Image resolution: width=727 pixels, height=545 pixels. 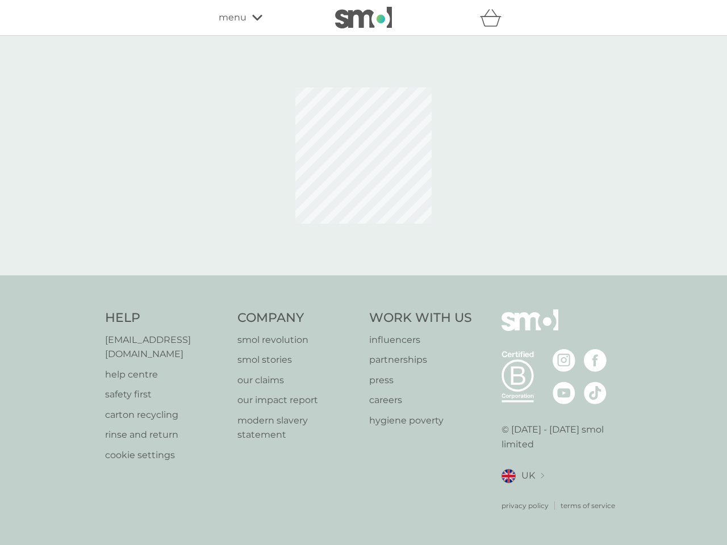 I want to click on p: modern slavery statement, so click(x=298, y=428).